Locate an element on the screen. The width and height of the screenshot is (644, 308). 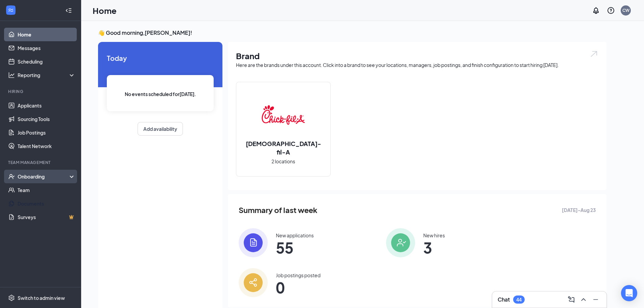
span: Today is located at coordinates (160, 58).